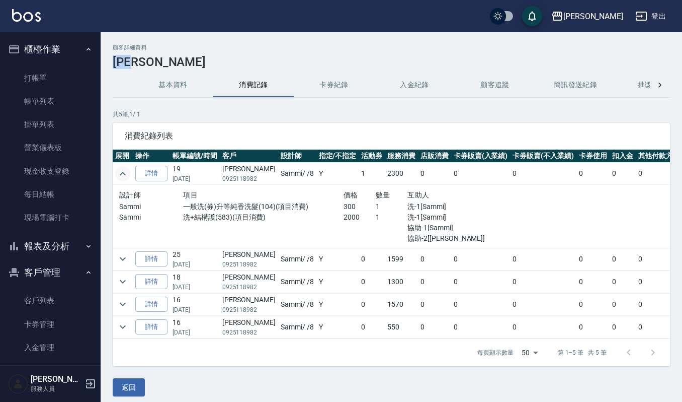 This screenshot has height=402, width=682. What do you see at coordinates (391, 136) in the screenshot?
I see `span: 消費紀錄列表` at bounding box center [391, 136].